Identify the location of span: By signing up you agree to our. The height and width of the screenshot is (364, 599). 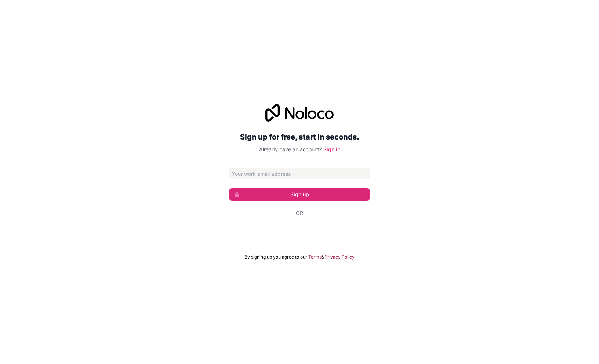
(276, 257).